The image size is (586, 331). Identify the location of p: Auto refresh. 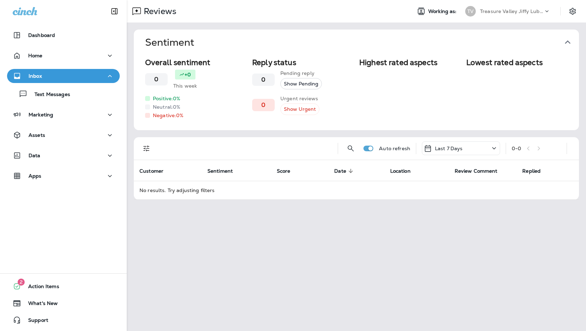
(394, 149).